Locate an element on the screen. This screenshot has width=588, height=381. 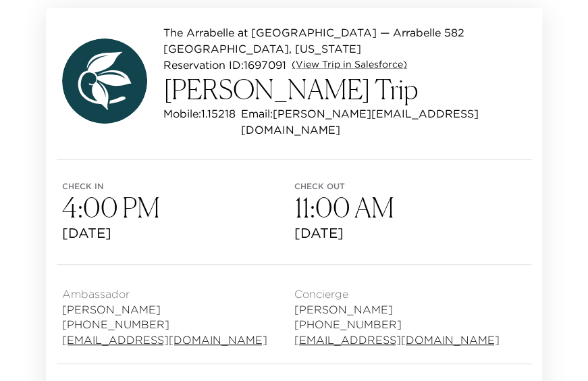
h3: 4:00 PM is located at coordinates (178, 207).